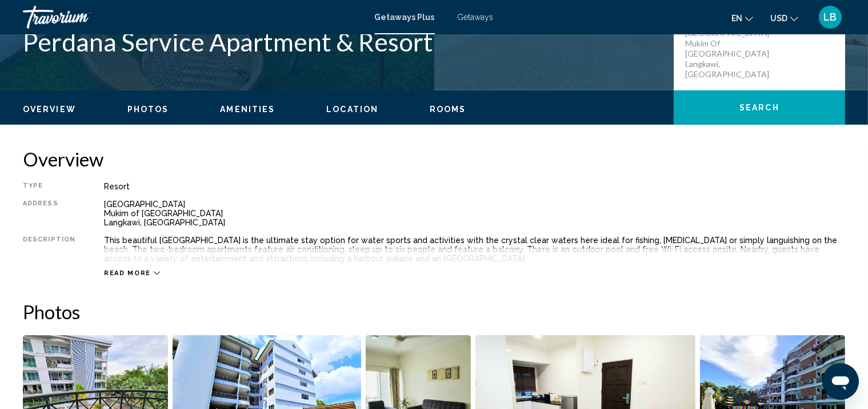  What do you see at coordinates (128, 273) in the screenshot?
I see `span: Read more` at bounding box center [128, 273].